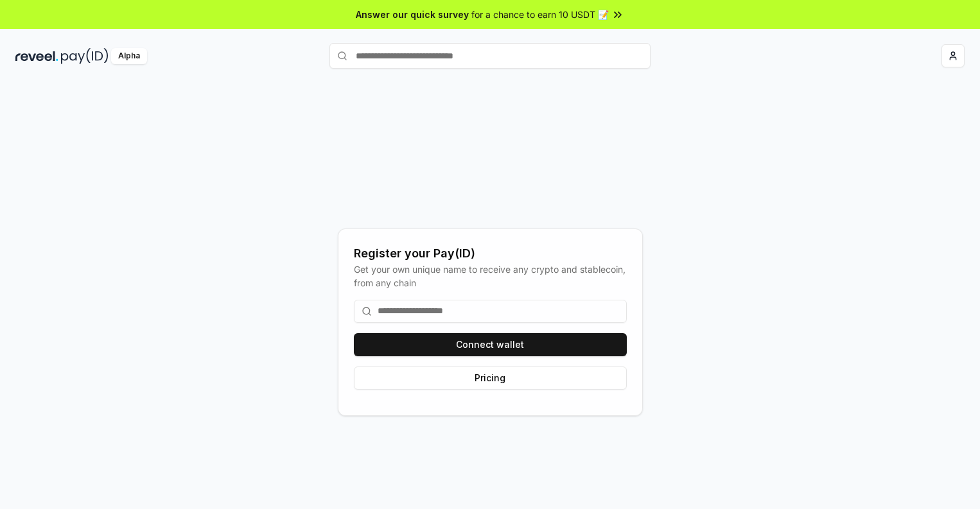 Image resolution: width=980 pixels, height=509 pixels. What do you see at coordinates (490, 378) in the screenshot?
I see `button: Pricing` at bounding box center [490, 378].